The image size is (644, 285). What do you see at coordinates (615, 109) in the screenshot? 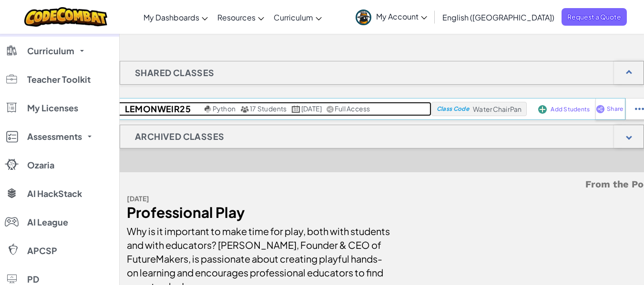
I see `span: Share` at bounding box center [615, 109].